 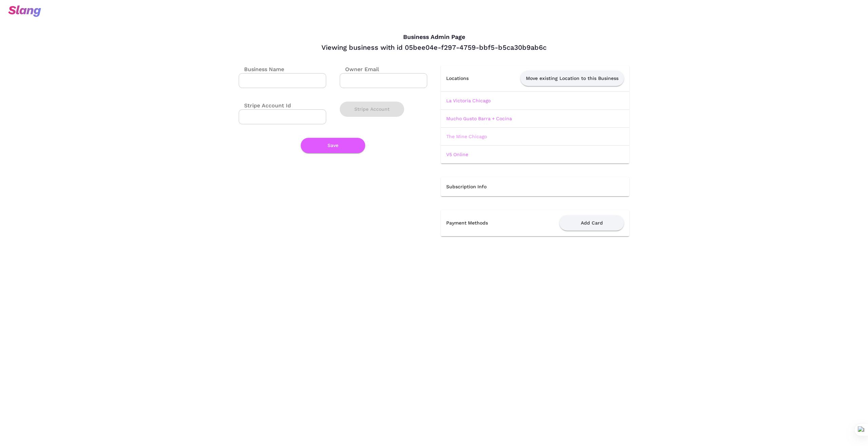 What do you see at coordinates (572, 78) in the screenshot?
I see `button: Move existing Location to this Business` at bounding box center [572, 78].